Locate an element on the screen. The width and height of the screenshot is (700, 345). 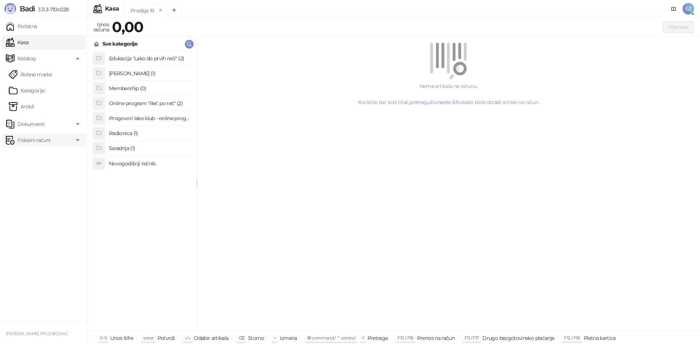
a: unesite šifru is located at coordinates (448, 102).